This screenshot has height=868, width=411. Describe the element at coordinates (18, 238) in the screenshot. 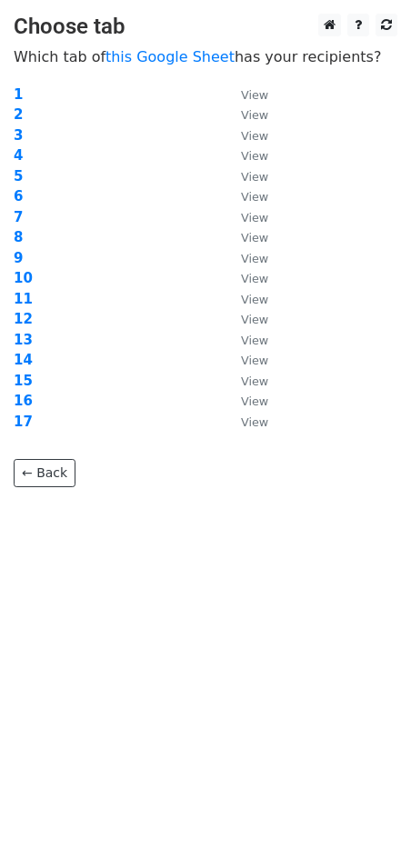

I see `a: 8` at that location.